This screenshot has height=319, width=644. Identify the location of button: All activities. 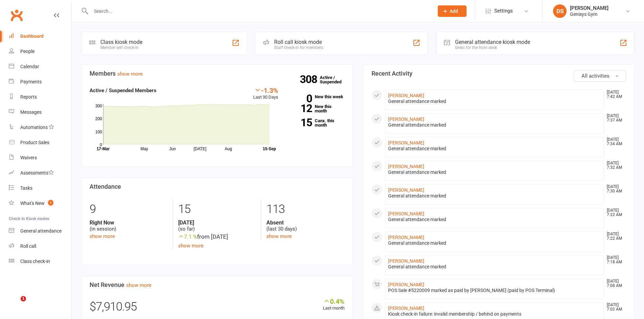
(600, 76).